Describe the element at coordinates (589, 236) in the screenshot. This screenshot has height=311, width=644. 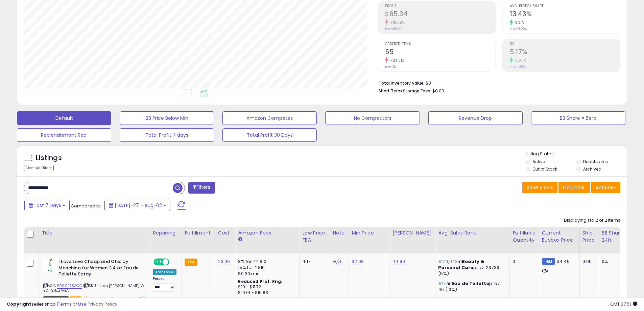
I see `div: Ship Price` at that location.